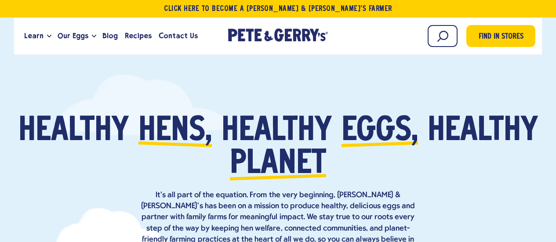 The image size is (556, 242). I want to click on span: Healthy, so click(73, 131).